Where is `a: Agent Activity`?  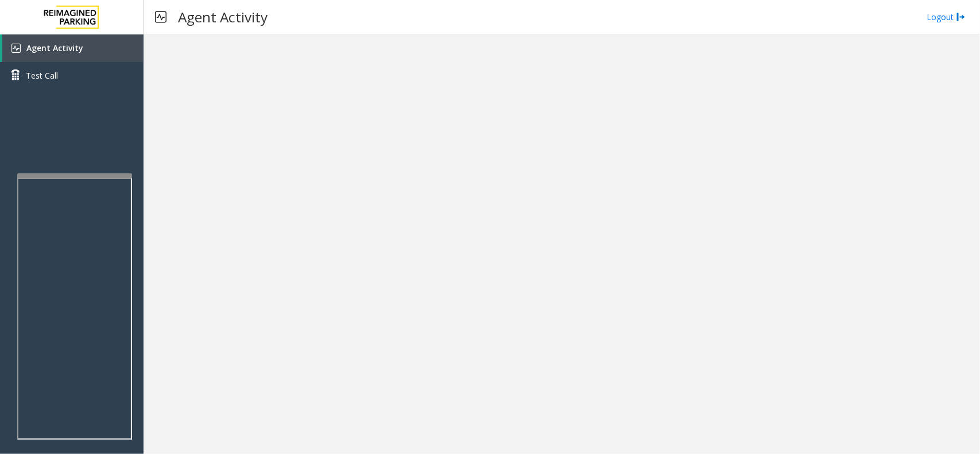 a: Agent Activity is located at coordinates (73, 48).